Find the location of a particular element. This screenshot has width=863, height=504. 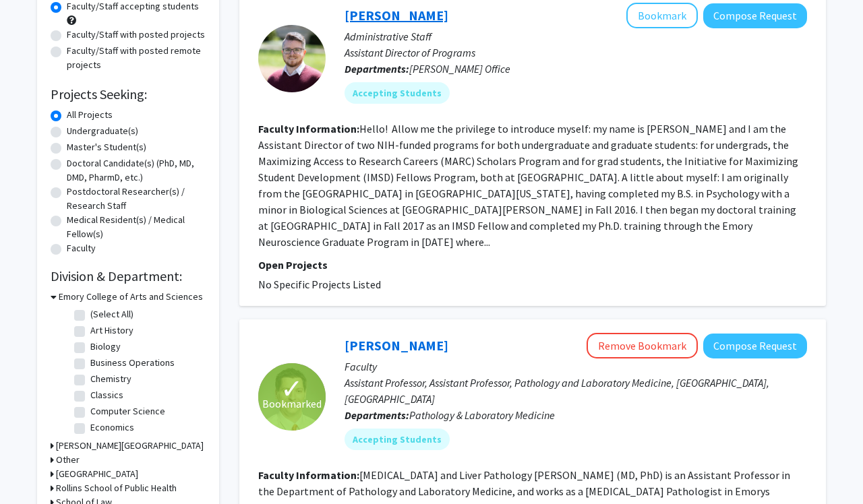

h3: Rollins School of Public Health is located at coordinates (116, 489).